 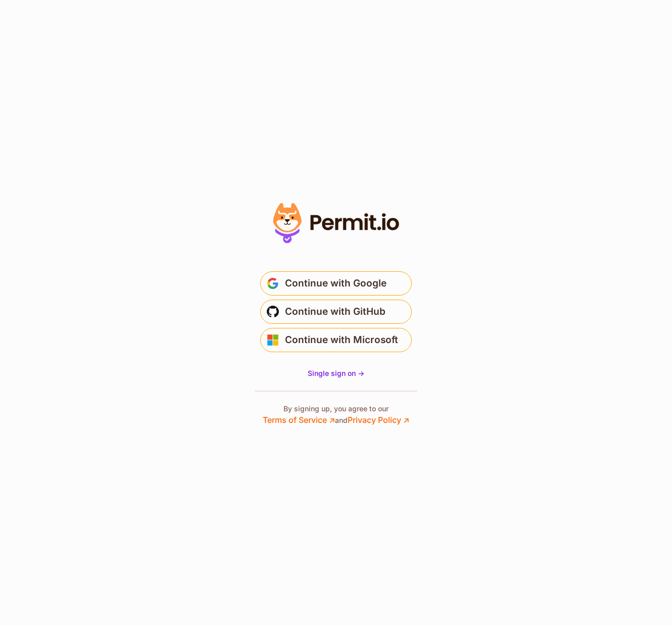 I want to click on p: By signing up, you agree to our and, so click(x=336, y=415).